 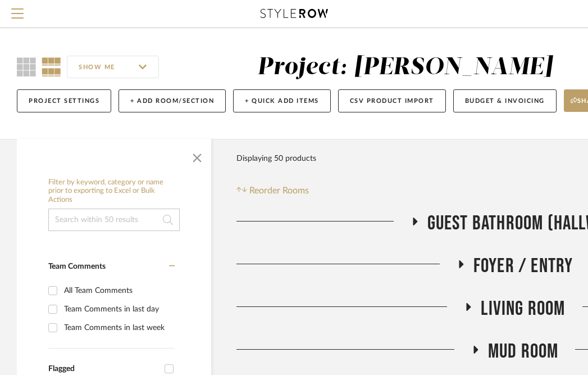 I want to click on button: Budget & Invoicing, so click(x=505, y=101).